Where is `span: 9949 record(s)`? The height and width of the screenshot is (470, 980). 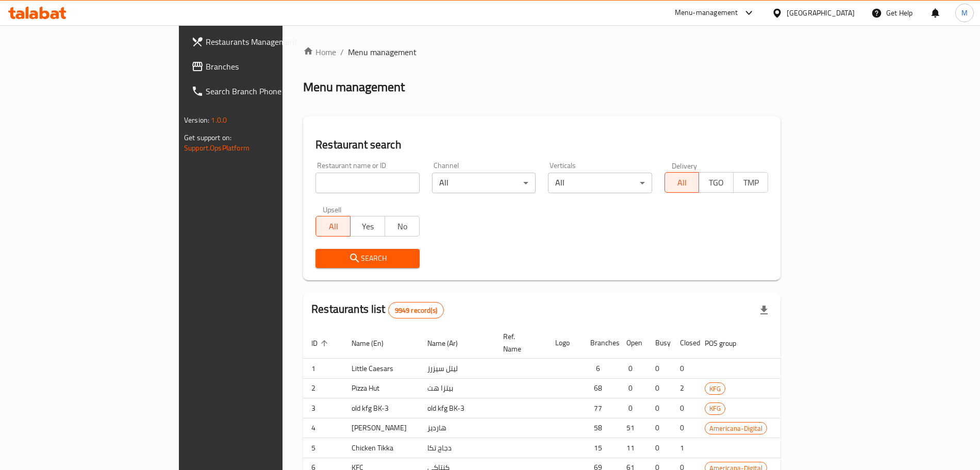 span: 9949 record(s) is located at coordinates (416, 310).